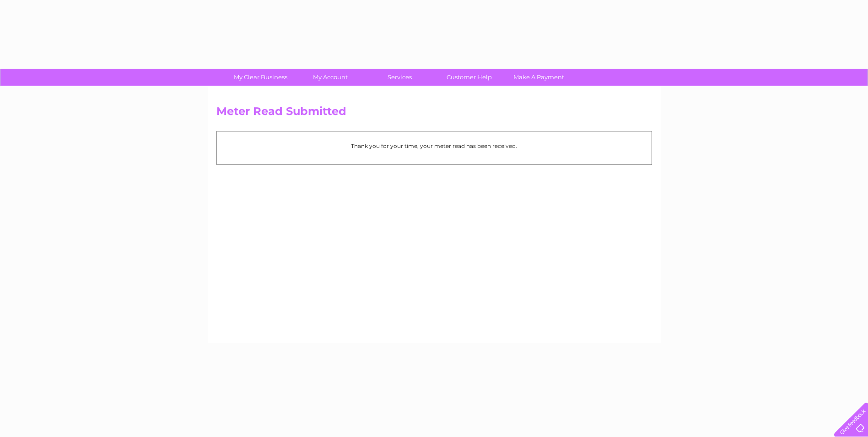 This screenshot has height=437, width=868. I want to click on a: My Account, so click(330, 77).